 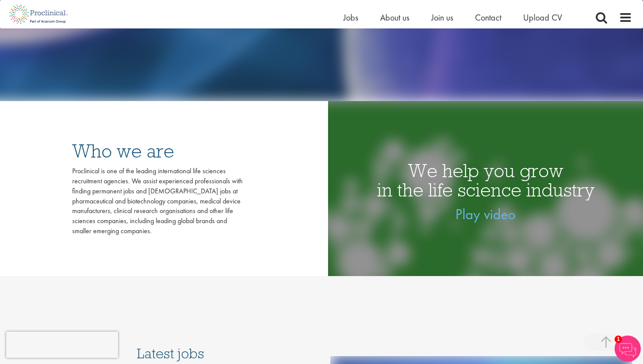 I want to click on span: About us, so click(x=395, y=18).